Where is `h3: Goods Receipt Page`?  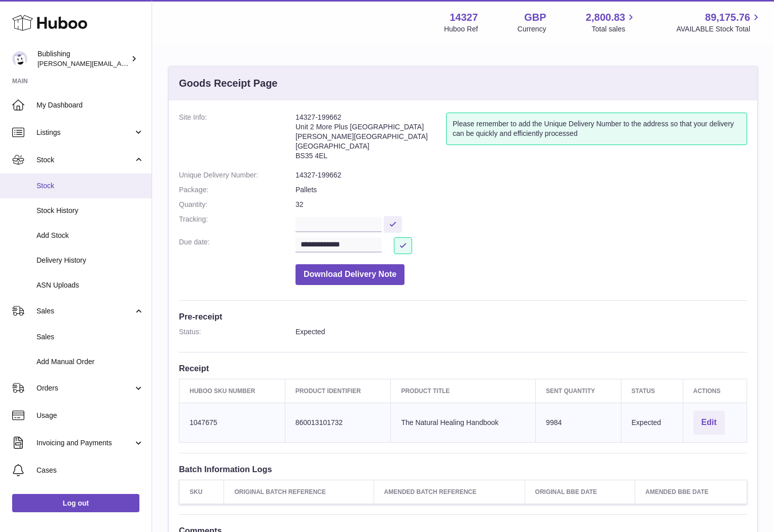
h3: Goods Receipt Page is located at coordinates (228, 83).